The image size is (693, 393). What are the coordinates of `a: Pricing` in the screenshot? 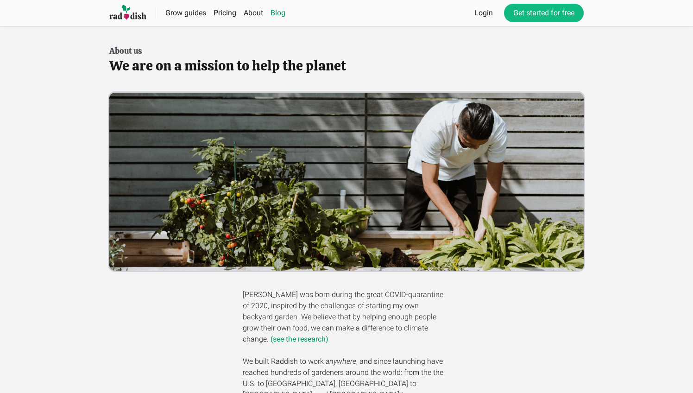 It's located at (225, 13).